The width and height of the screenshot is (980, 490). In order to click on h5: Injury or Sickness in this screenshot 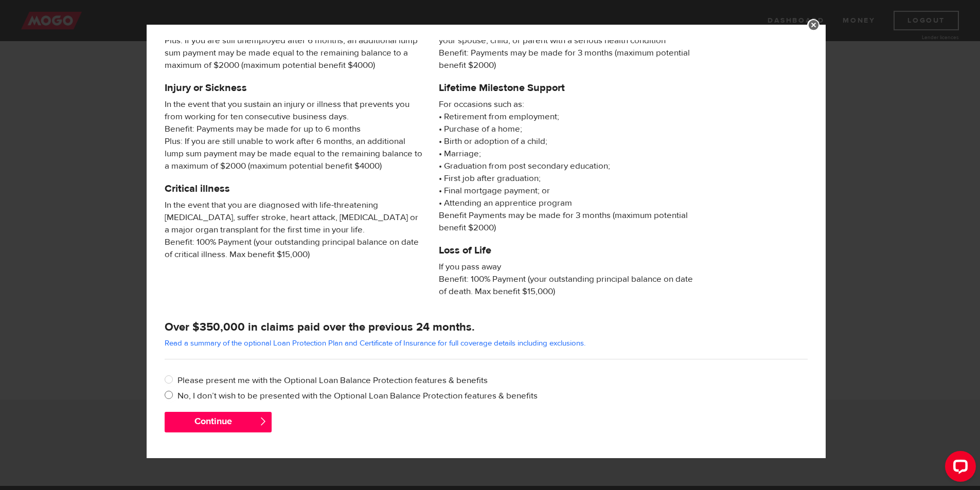, I will do `click(294, 88)`.